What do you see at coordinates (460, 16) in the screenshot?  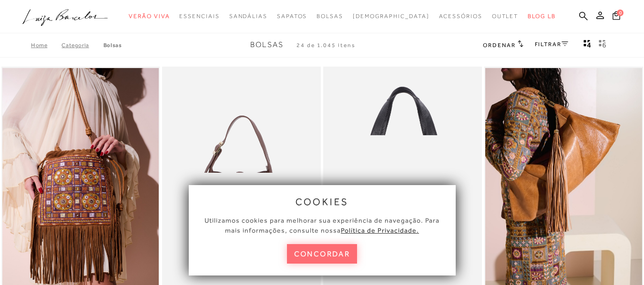 I see `span: Acessórios` at bounding box center [460, 16].